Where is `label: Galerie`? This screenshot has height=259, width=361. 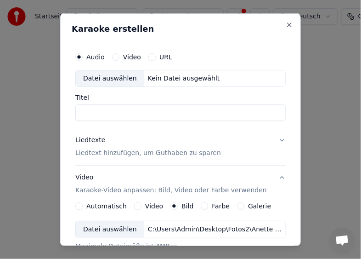 label: Galerie is located at coordinates (260, 206).